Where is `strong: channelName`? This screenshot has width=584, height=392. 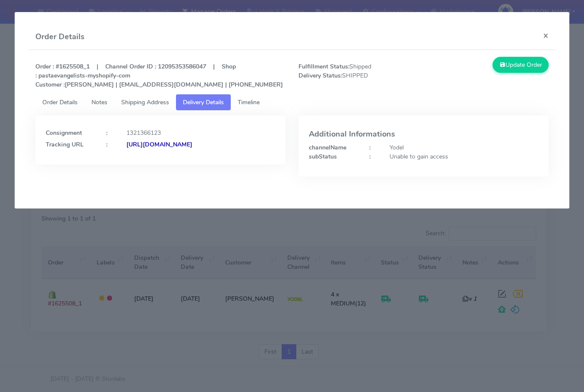
strong: channelName is located at coordinates (327, 147).